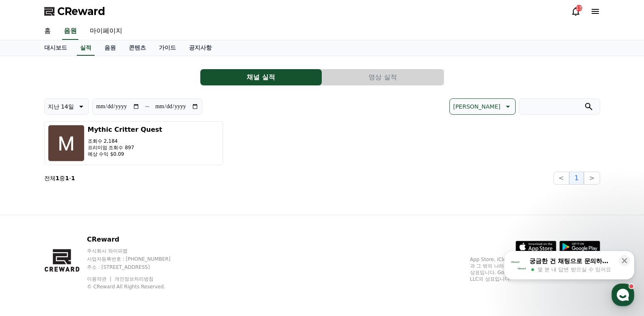 This screenshot has height=316, width=644. Describe the element at coordinates (60, 178) in the screenshot. I see `p: 전체 중 -` at that location.